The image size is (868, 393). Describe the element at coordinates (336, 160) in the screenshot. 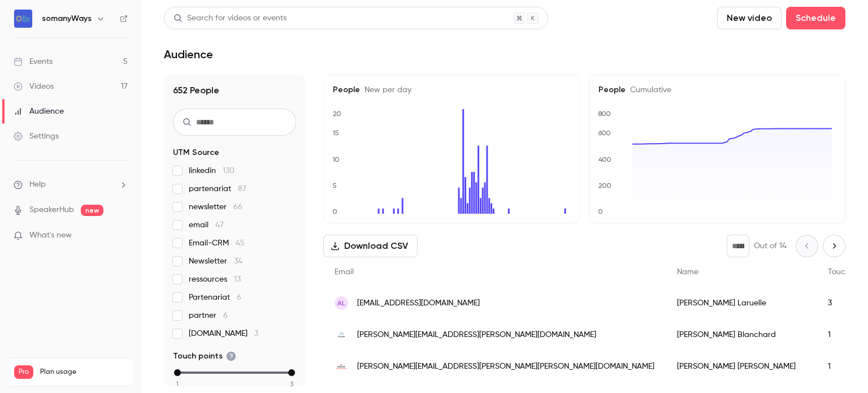

I see `text: 10` at that location.